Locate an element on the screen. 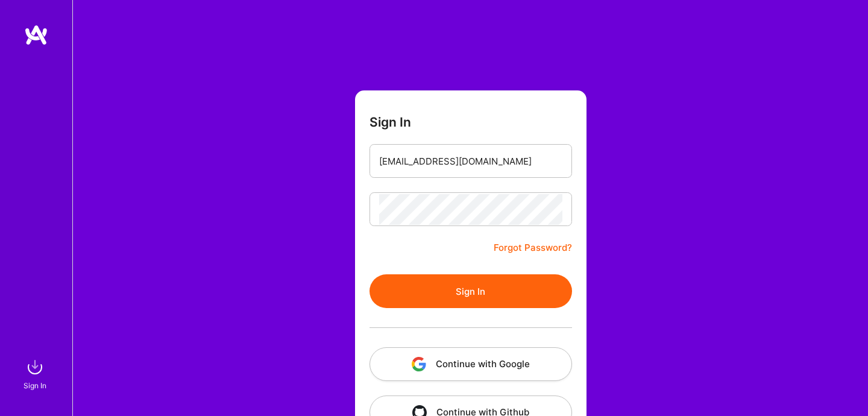 The image size is (868, 416). div: Sign In is located at coordinates (35, 385).